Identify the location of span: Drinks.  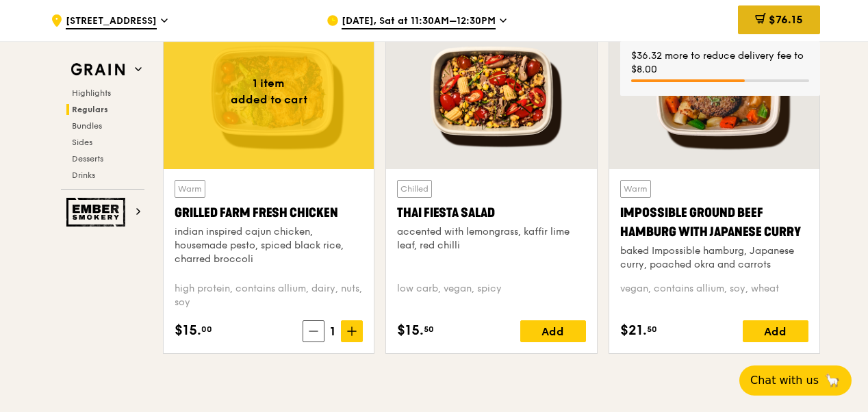
(84, 175).